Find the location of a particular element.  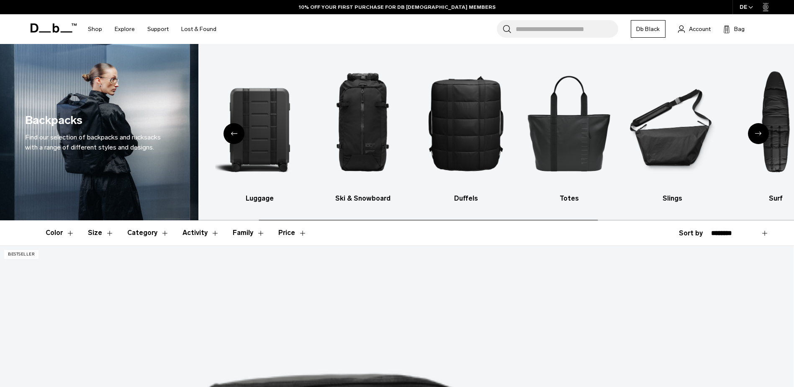

a: Db Totes is located at coordinates (569, 130).